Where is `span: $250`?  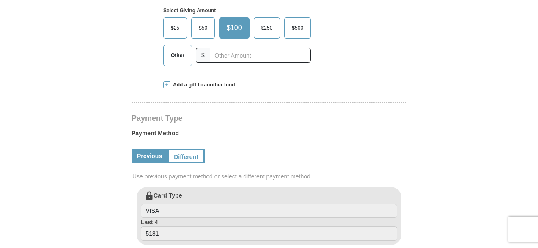
span: $250 is located at coordinates (267, 28).